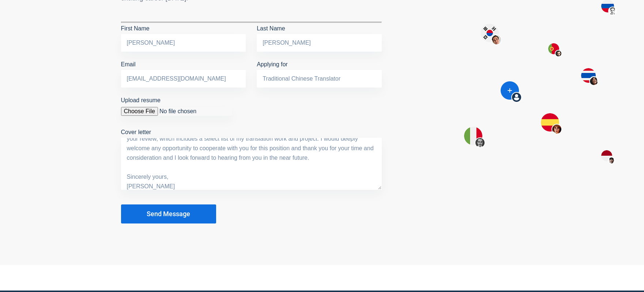 This screenshot has height=292, width=644. What do you see at coordinates (320, 35) in the screenshot?
I see `label: Last Name` at bounding box center [320, 35].